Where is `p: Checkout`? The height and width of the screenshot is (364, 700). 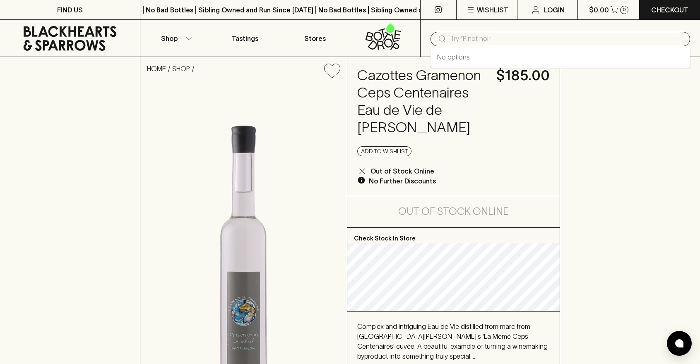
p: Checkout is located at coordinates (669, 10).